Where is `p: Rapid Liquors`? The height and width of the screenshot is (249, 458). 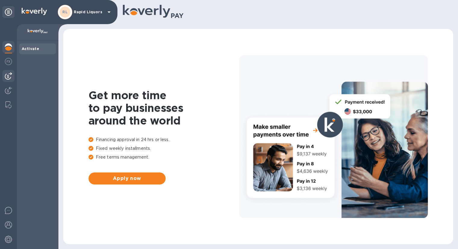
p: Rapid Liquors is located at coordinates (89, 12).